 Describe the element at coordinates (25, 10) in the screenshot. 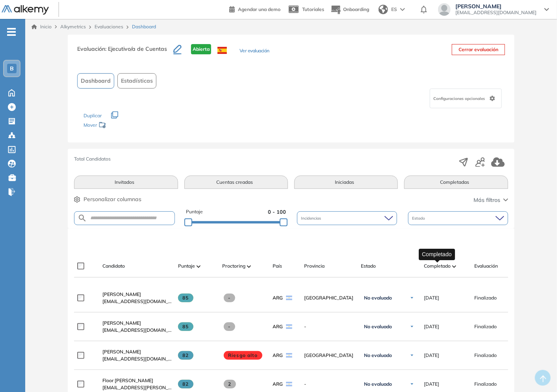

I see `img: Logo` at that location.